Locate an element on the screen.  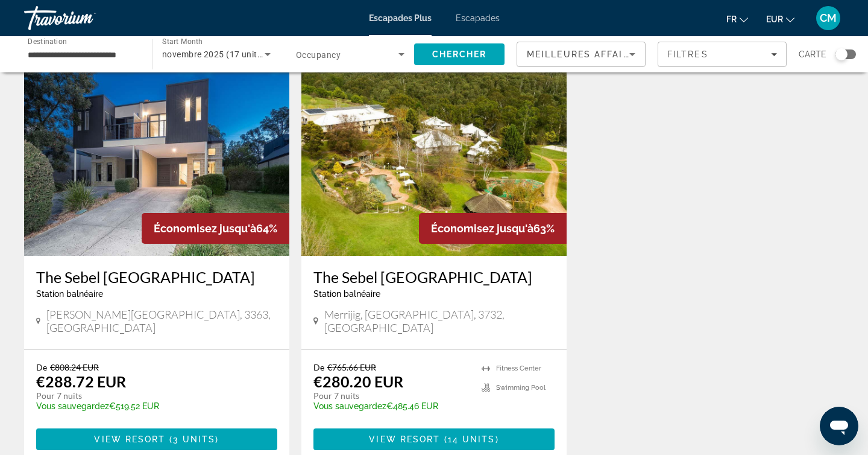
div: 64% is located at coordinates (215, 228).